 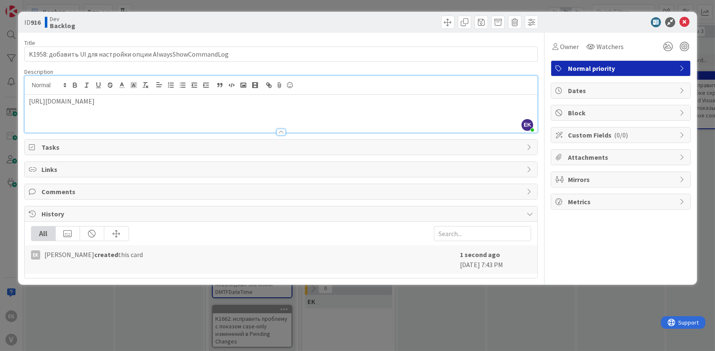 I want to click on label: Title, so click(x=30, y=43).